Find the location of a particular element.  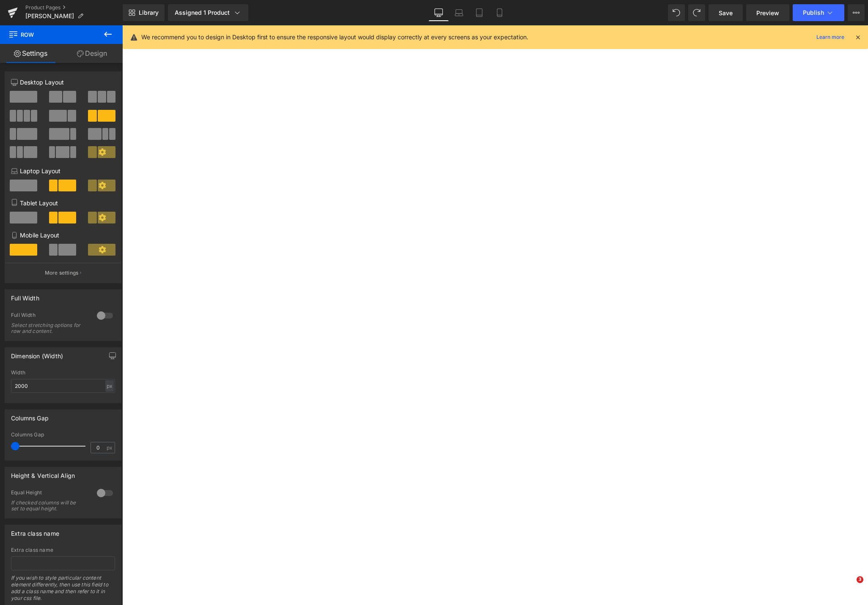

a: New Library is located at coordinates (143, 12).